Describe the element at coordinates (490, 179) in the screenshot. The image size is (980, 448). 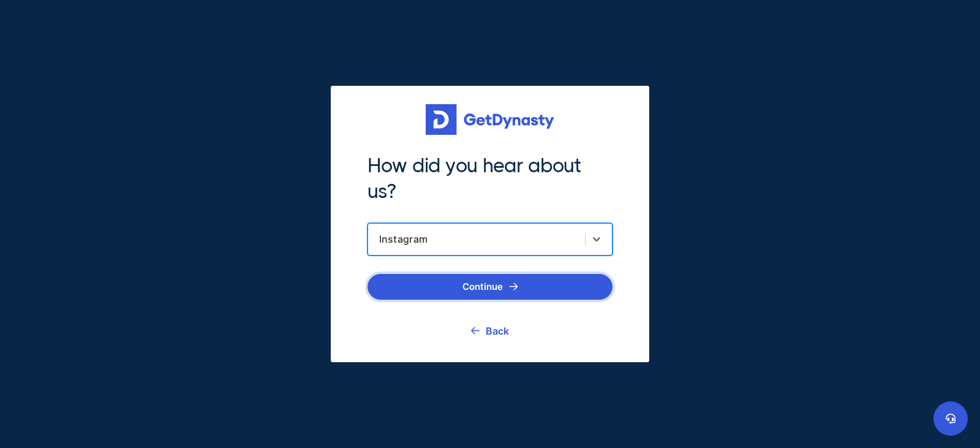
I see `div: How did you hear about us?` at that location.